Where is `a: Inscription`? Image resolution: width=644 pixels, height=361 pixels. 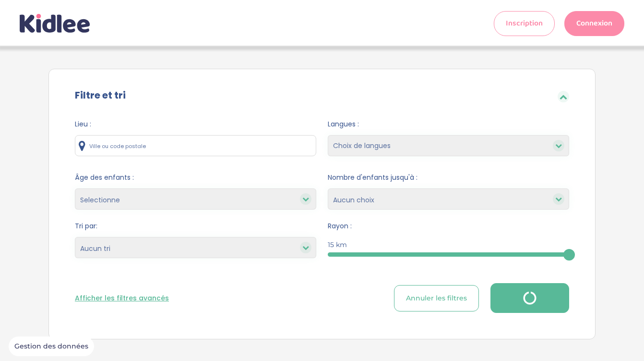 a: Inscription is located at coordinates (524, 24).